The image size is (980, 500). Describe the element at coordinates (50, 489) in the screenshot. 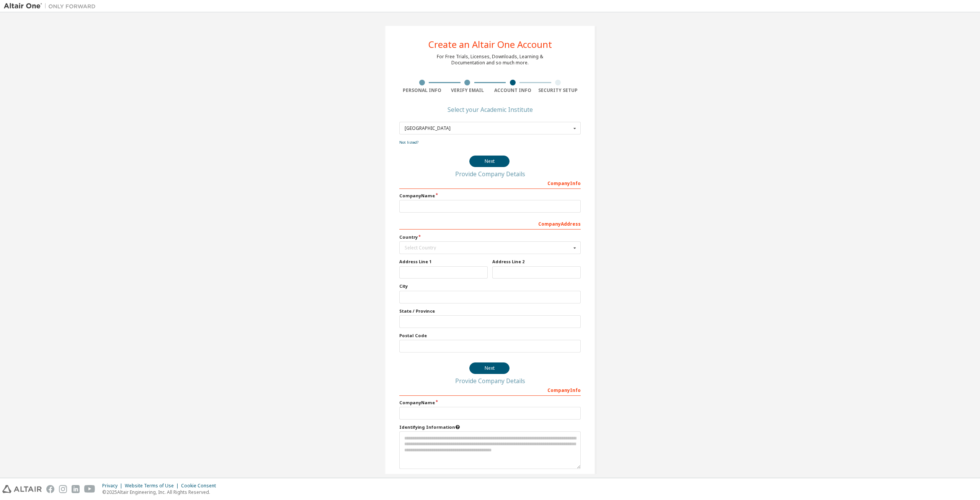

I see `img: facebook.svg` at that location.